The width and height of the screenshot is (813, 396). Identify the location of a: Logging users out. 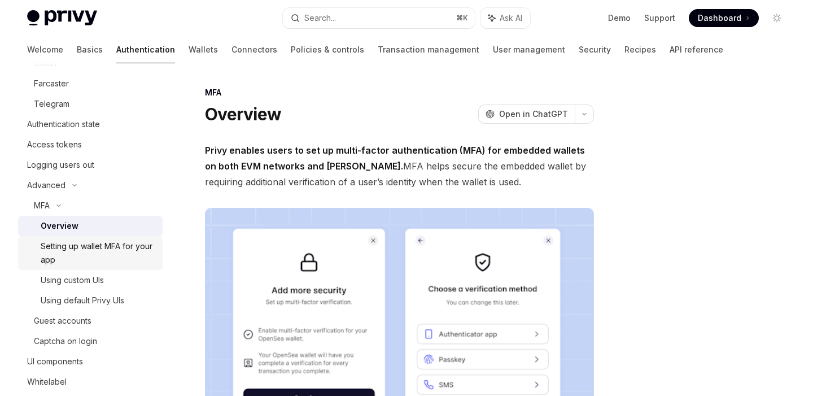
(90, 165).